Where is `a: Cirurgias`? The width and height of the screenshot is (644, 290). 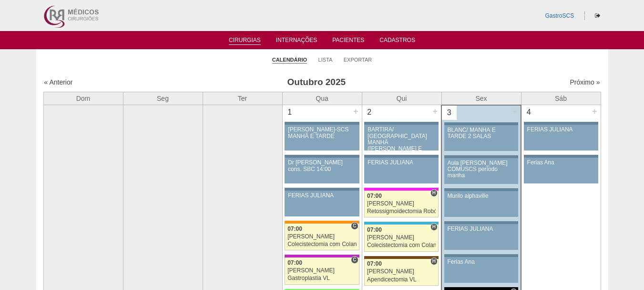
a: Cirurgias is located at coordinates (245, 41).